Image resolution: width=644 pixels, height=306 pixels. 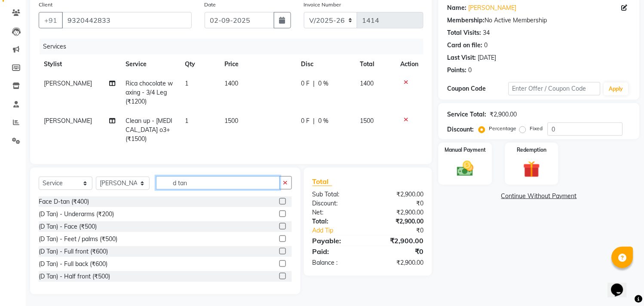 I want to click on div: Coupon Code, so click(x=477, y=88).